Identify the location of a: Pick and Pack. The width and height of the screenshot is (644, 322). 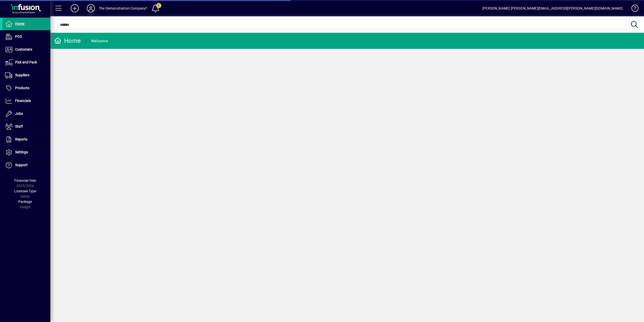
(27, 63).